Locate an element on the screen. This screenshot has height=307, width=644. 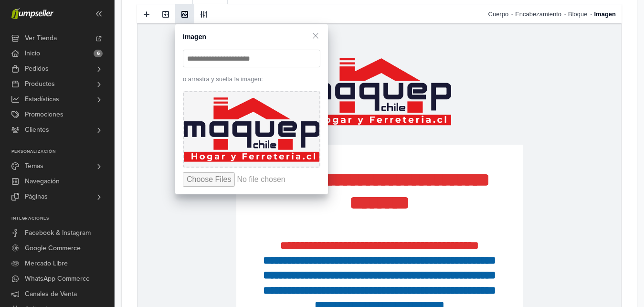
p: Personalización is located at coordinates (63, 152).